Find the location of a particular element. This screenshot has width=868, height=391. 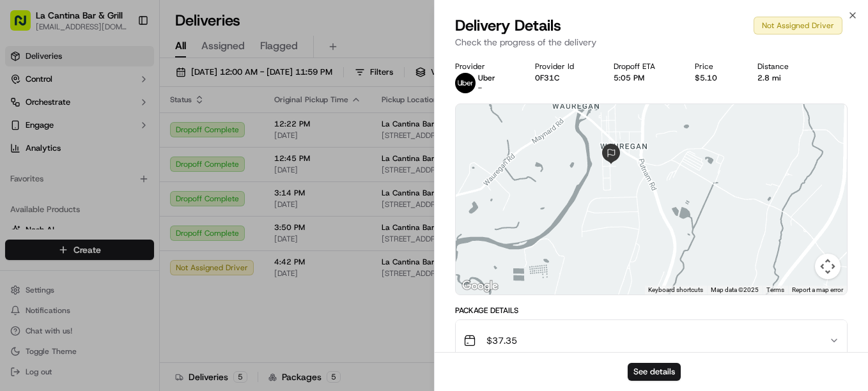

img: 9188753566659_6852d8bf1fb38e338040_72.png is located at coordinates (38, 133).